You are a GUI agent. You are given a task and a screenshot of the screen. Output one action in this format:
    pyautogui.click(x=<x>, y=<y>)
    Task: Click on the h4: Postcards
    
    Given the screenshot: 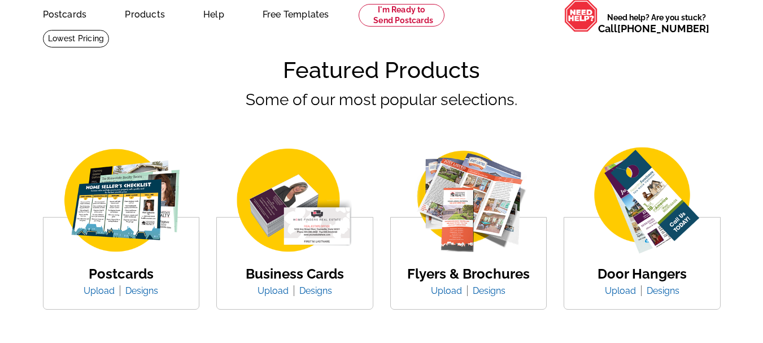 What is the action you would take?
    pyautogui.click(x=121, y=274)
    